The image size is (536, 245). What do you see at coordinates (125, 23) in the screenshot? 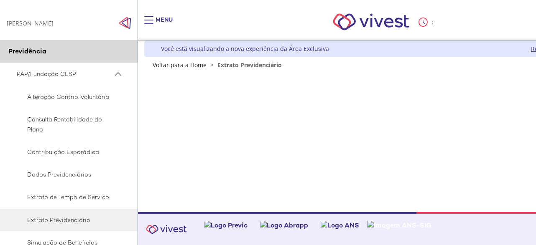
I see `img: Fechar menu` at bounding box center [125, 23].